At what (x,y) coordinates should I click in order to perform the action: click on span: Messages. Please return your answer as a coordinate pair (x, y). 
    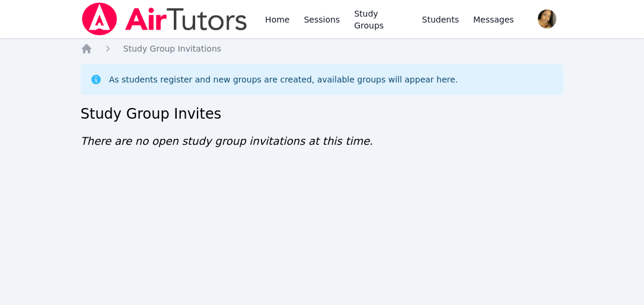
    Looking at the image, I should click on (493, 19).